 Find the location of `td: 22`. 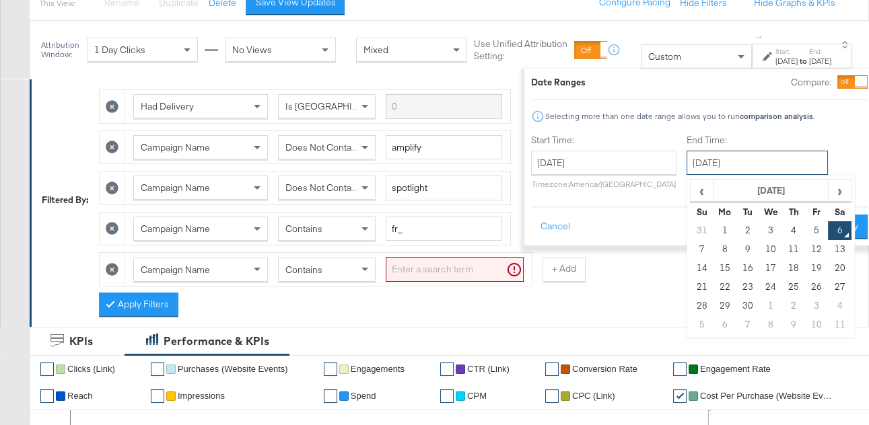

td: 22 is located at coordinates (724, 287).